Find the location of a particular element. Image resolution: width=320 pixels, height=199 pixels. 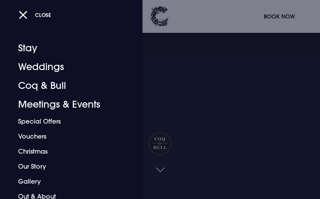

a: Weddings is located at coordinates (67, 67).